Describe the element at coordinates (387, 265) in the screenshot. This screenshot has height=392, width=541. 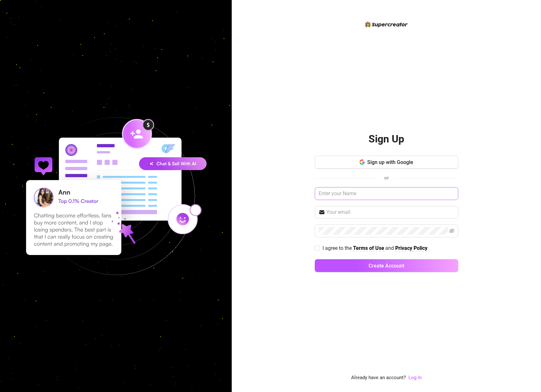
I see `button: Create Account` at that location.